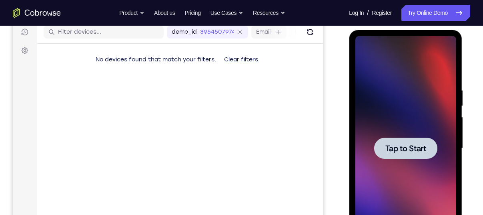 The image size is (483, 215). I want to click on a: Register, so click(382, 13).